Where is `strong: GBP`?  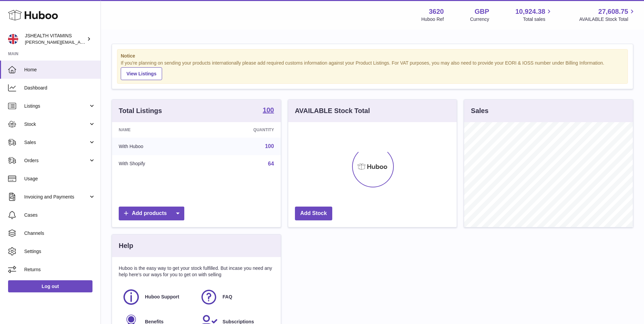 strong: GBP is located at coordinates (482, 11).